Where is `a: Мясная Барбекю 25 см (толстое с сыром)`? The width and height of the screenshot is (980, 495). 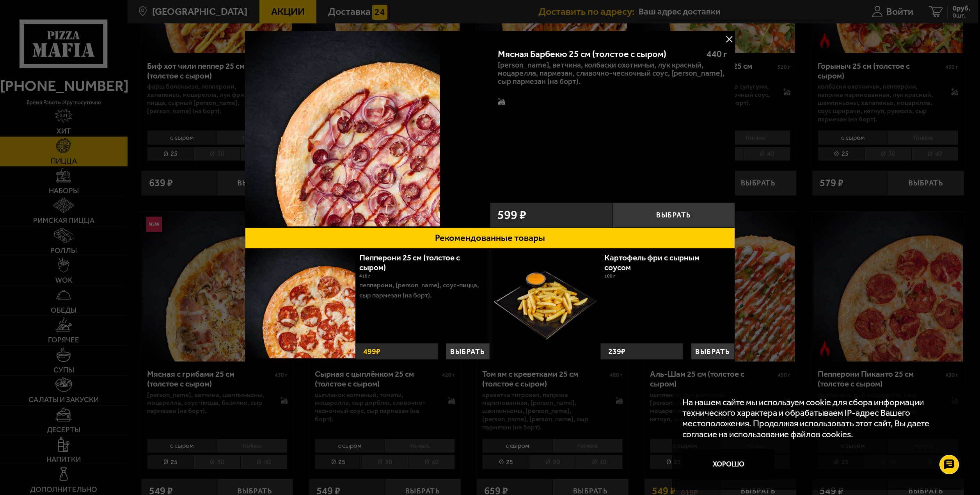 a: Мясная Барбекю 25 см (толстое с сыром) is located at coordinates (368, 129).